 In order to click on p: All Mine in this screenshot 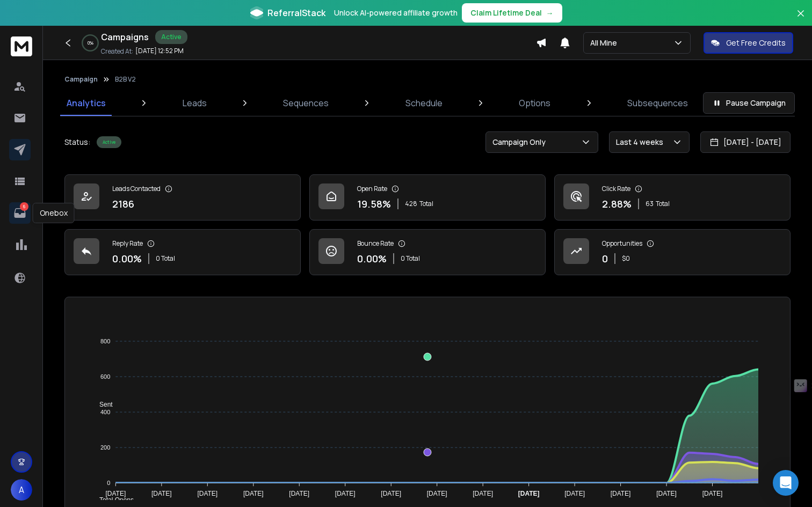, I will do `click(606, 43)`.